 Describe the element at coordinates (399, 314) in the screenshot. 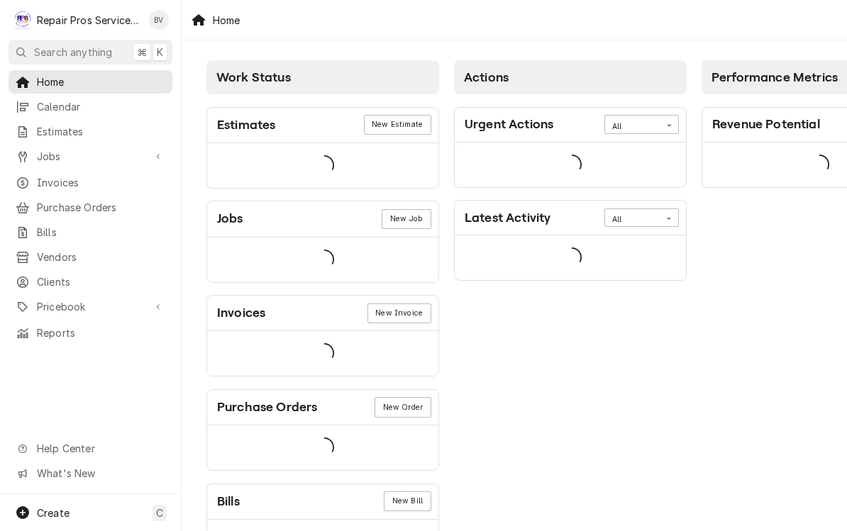

I see `a: New Invoice` at that location.